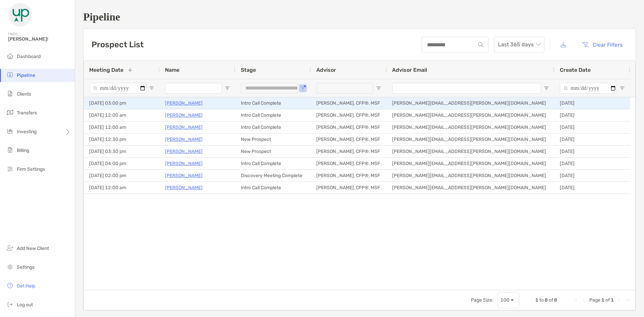  I want to click on img: input icon, so click(481, 44).